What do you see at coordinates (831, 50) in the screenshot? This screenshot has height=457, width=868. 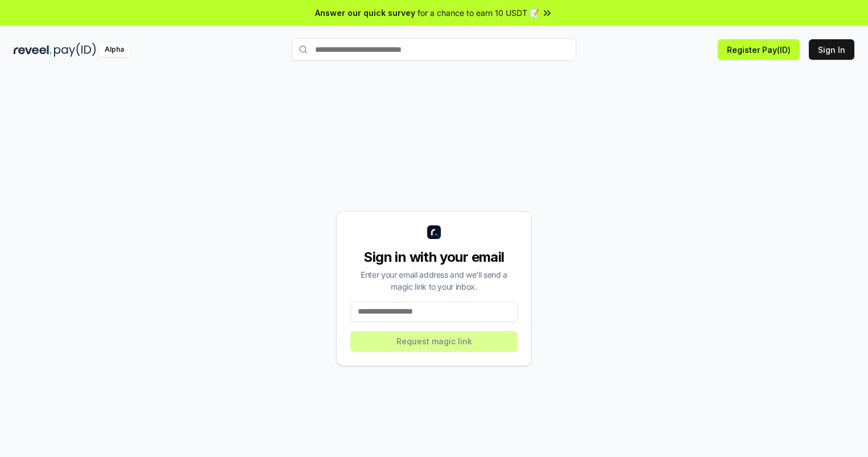 I see `button: Sign In` at bounding box center [831, 50].